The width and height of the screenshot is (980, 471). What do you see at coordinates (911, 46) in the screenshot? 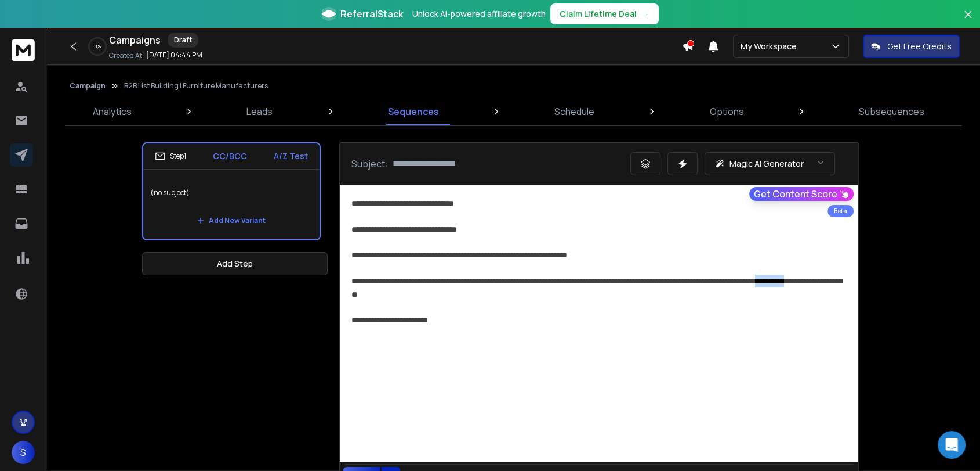
I see `button: Get Free Credits` at bounding box center [911, 46].